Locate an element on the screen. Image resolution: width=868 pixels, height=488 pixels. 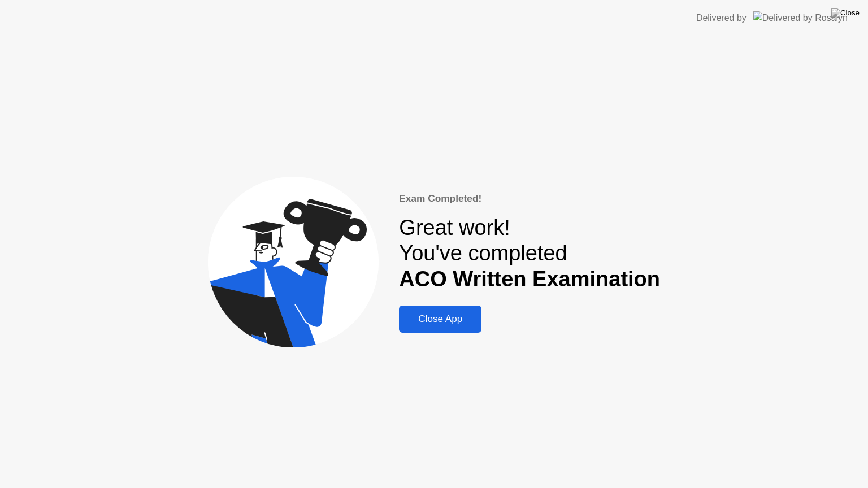
button: Close App is located at coordinates (440, 319).